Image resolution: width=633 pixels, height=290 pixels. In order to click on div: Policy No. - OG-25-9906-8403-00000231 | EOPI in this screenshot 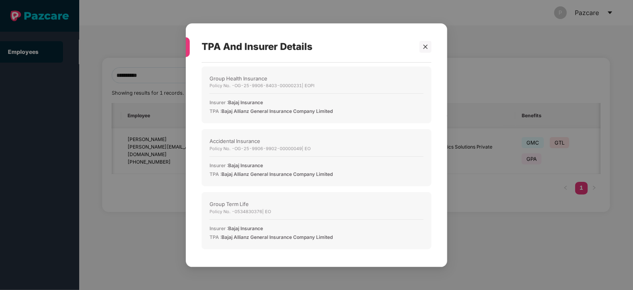, I will do `click(317, 86)`.